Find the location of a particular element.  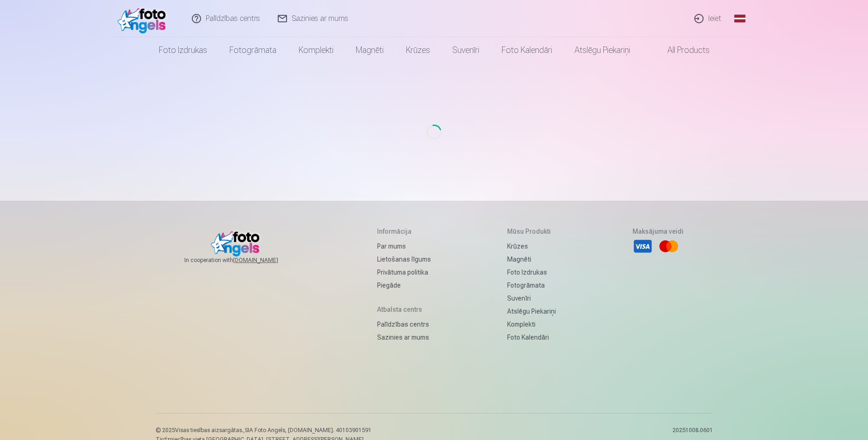

a: Par mums is located at coordinates (404, 247).